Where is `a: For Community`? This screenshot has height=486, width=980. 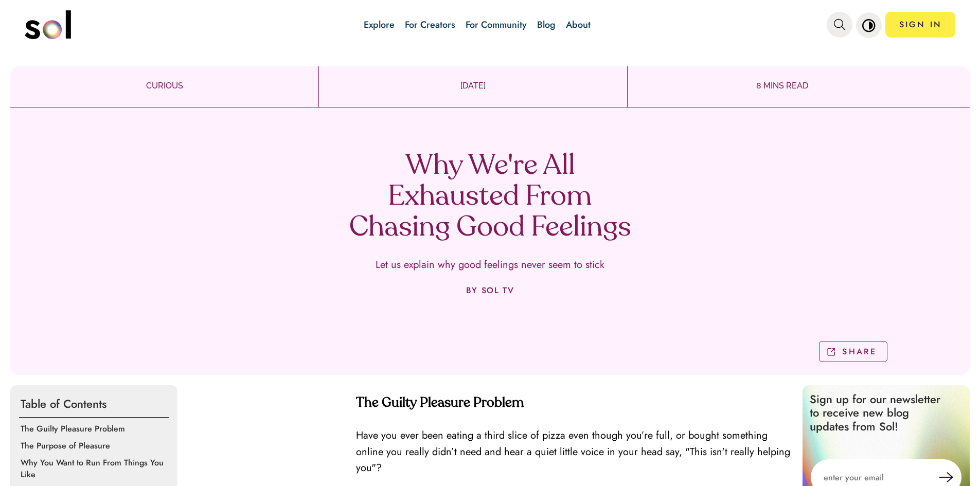 a: For Community is located at coordinates (496, 25).